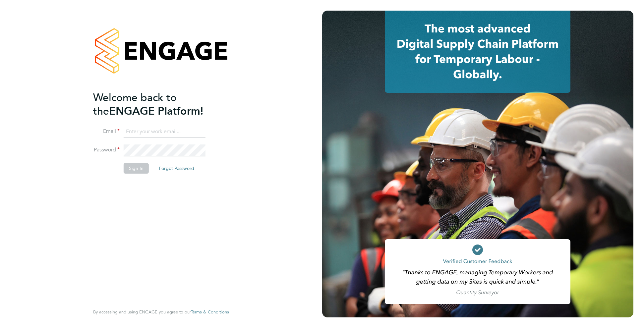  What do you see at coordinates (176, 169) in the screenshot?
I see `button: Forgot Password` at bounding box center [176, 169].